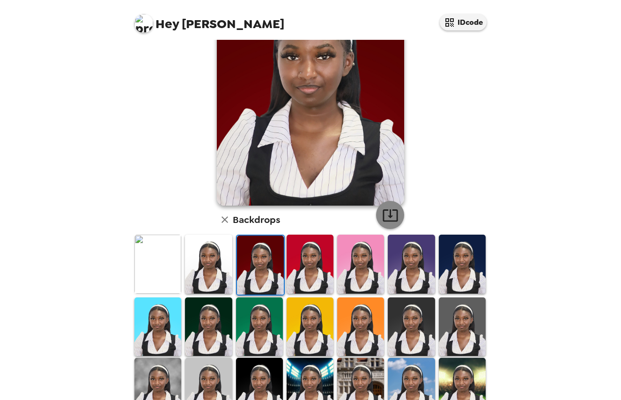  Describe the element at coordinates (463, 22) in the screenshot. I see `button: IDcode` at that location.